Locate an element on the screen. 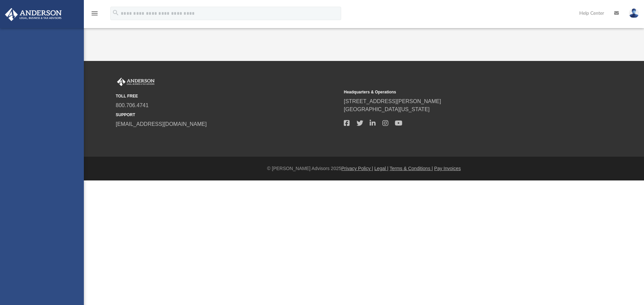 The image size is (644, 305). small: SUPPORT is located at coordinates (227, 115).